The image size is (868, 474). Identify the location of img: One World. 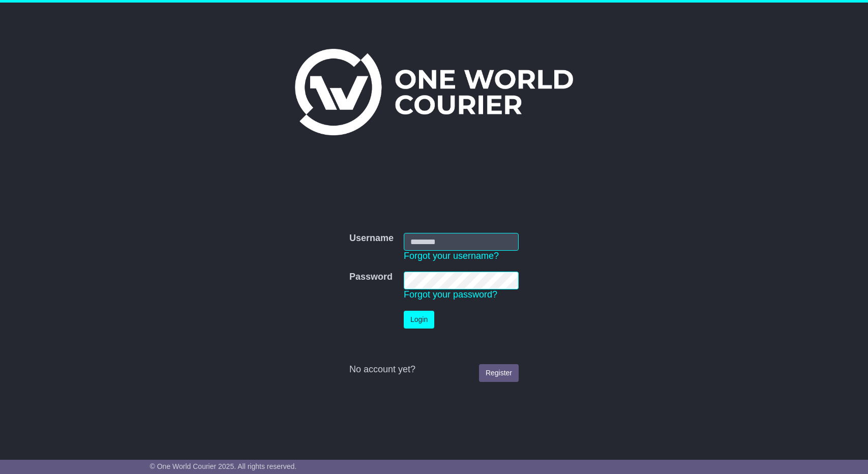
(434, 92).